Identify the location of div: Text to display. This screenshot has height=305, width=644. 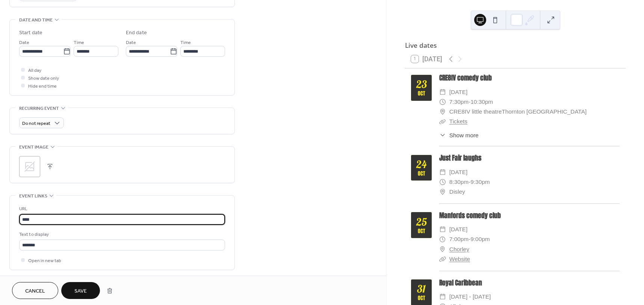
(122, 234).